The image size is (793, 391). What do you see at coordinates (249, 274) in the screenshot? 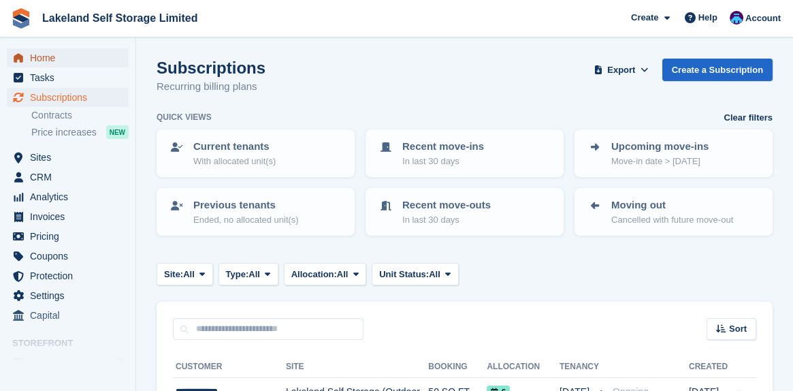
I see `button: Type: All` at bounding box center [249, 274].